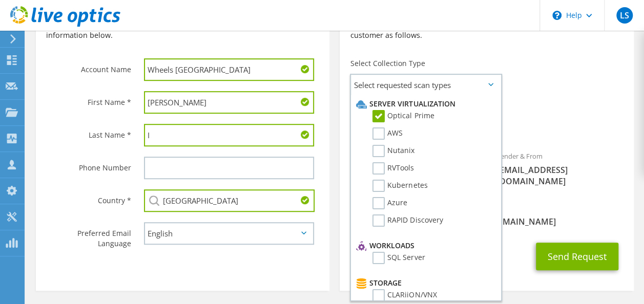 The height and width of the screenshot is (304, 644). Describe the element at coordinates (400, 186) in the screenshot. I see `label: Kubernetes` at that location.